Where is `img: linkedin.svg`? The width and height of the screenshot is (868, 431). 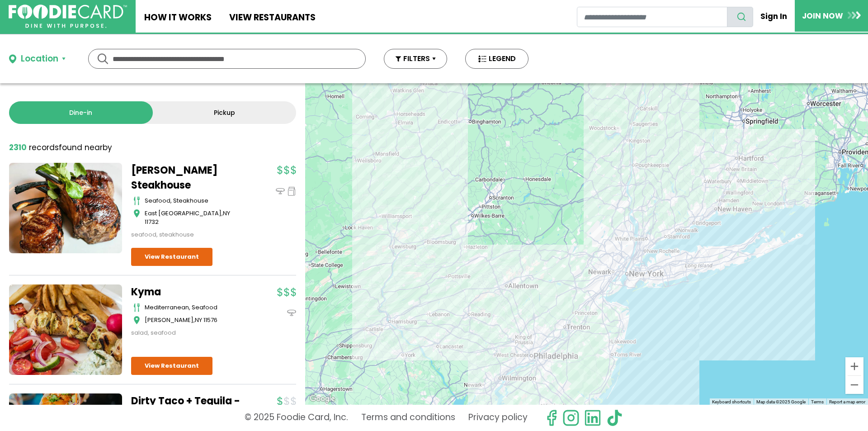 img: linkedin.svg is located at coordinates (593, 418).